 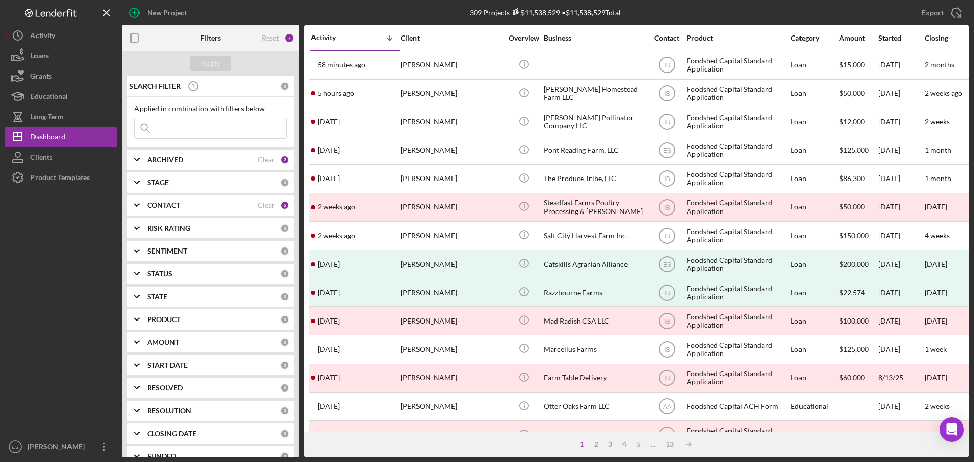 What do you see at coordinates (61, 76) in the screenshot?
I see `a: Grants` at bounding box center [61, 76].